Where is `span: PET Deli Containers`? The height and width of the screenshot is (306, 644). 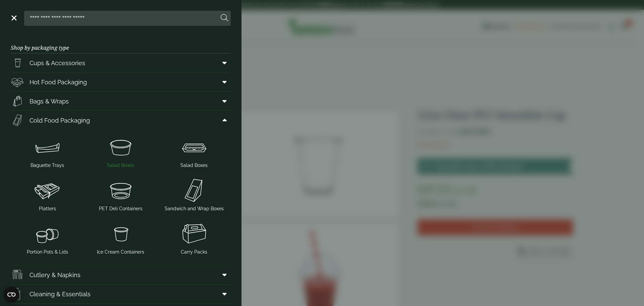 span: PET Deli Containers is located at coordinates (121, 209).